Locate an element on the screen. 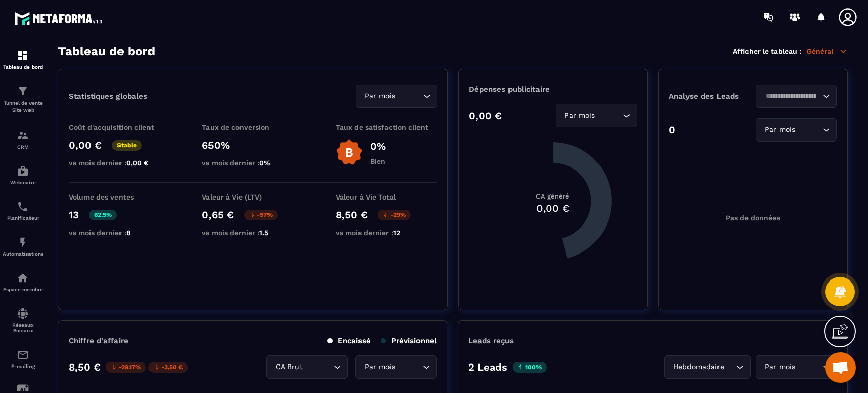 The width and height of the screenshot is (868, 393). a: emailemailE-mailing is located at coordinates (23, 358).